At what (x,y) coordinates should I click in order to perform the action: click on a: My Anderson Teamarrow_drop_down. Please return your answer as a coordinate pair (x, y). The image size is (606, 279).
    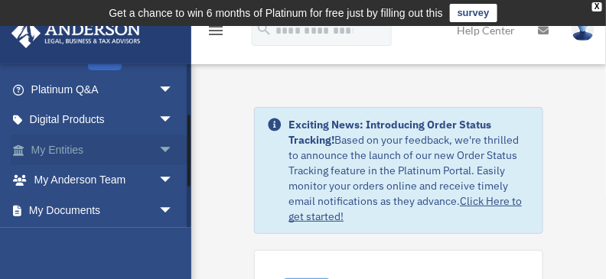
    Looking at the image, I should click on (103, 180).